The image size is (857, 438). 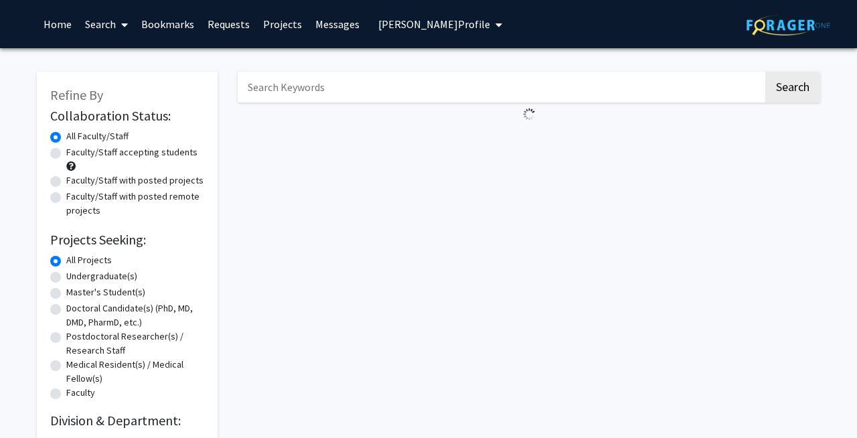 What do you see at coordinates (337, 24) in the screenshot?
I see `a: Messages` at bounding box center [337, 24].